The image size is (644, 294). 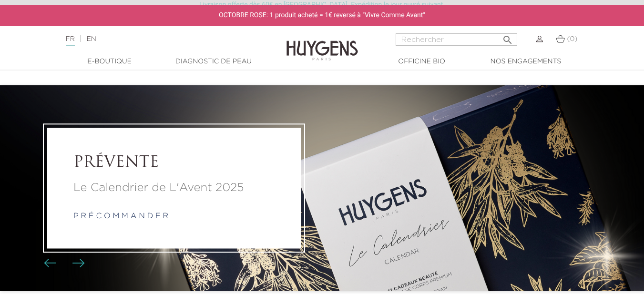 What do you see at coordinates (214, 61) in the screenshot?
I see `a: Diagnostic de peau` at bounding box center [214, 61].